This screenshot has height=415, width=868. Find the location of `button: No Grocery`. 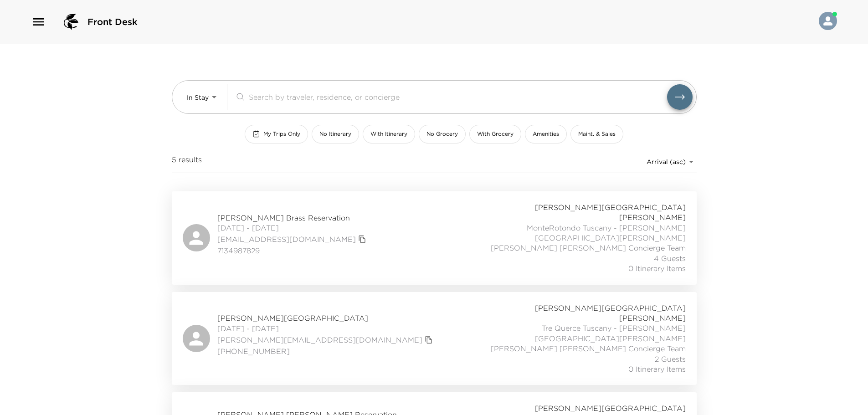

button: No Grocery is located at coordinates (442, 134).